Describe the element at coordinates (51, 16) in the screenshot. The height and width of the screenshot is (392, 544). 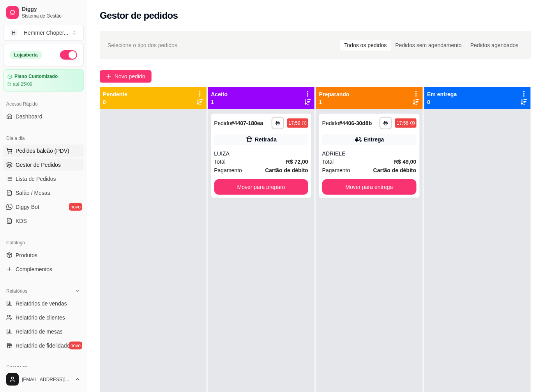
I see `span: Sistema de Gestão` at that location.